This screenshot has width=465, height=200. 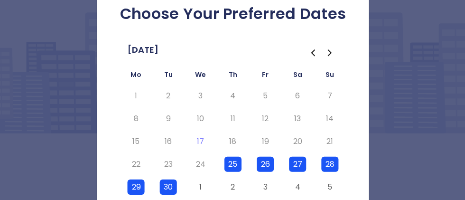 I want to click on button: Thursday, September 4th, 2025, so click(x=233, y=96).